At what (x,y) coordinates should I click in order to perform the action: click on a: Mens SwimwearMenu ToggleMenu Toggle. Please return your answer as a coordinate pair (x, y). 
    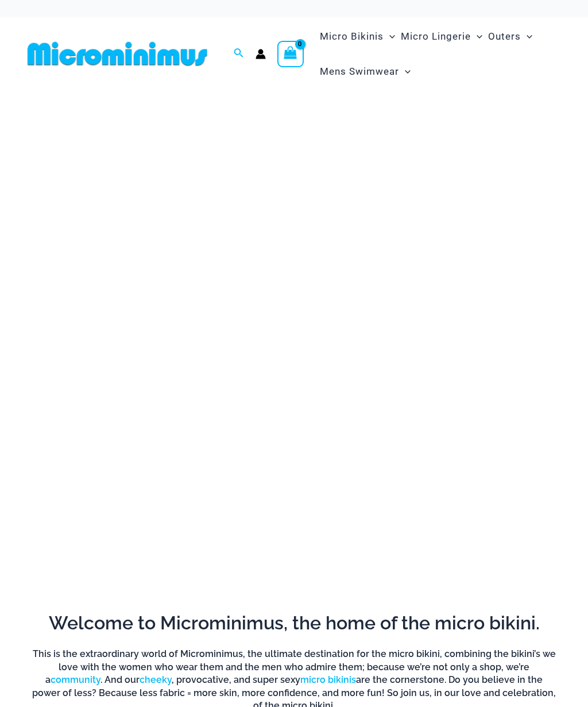
    Looking at the image, I should click on (366, 71).